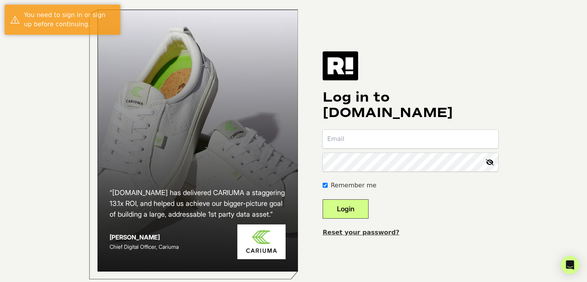 This screenshot has height=282, width=587. What do you see at coordinates (69, 20) in the screenshot?
I see `div: You need to sign in or sign up before continuing.` at bounding box center [69, 20].